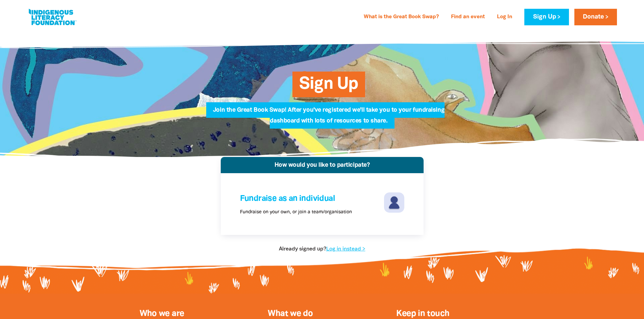  Describe the element at coordinates (505, 17) in the screenshot. I see `a: Log In` at that location.